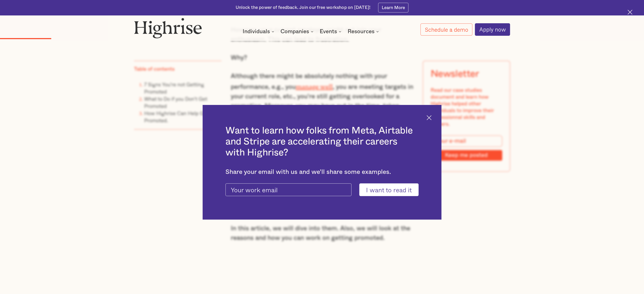 The height and width of the screenshot is (294, 644). I want to click on img: Highrise logo, so click(168, 28).